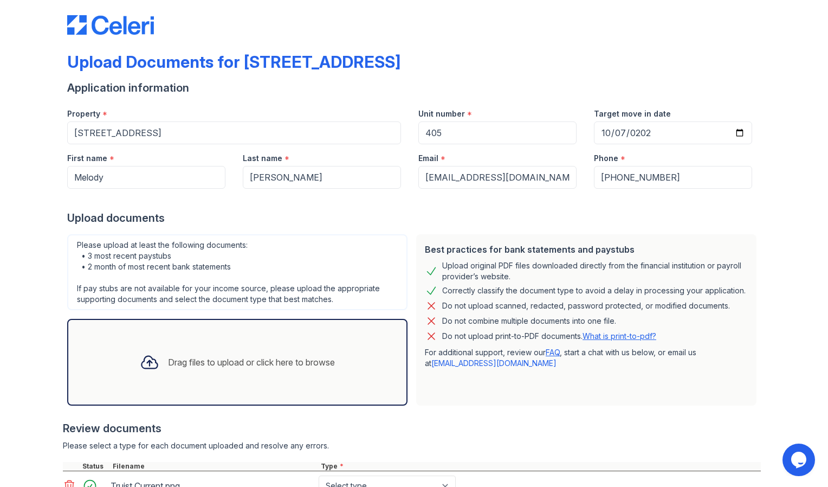 This screenshot has height=487, width=828. What do you see at coordinates (586, 306) in the screenshot?
I see `div: Do not upload scanned, redacted, password protected, or modified documents.` at bounding box center [586, 306].